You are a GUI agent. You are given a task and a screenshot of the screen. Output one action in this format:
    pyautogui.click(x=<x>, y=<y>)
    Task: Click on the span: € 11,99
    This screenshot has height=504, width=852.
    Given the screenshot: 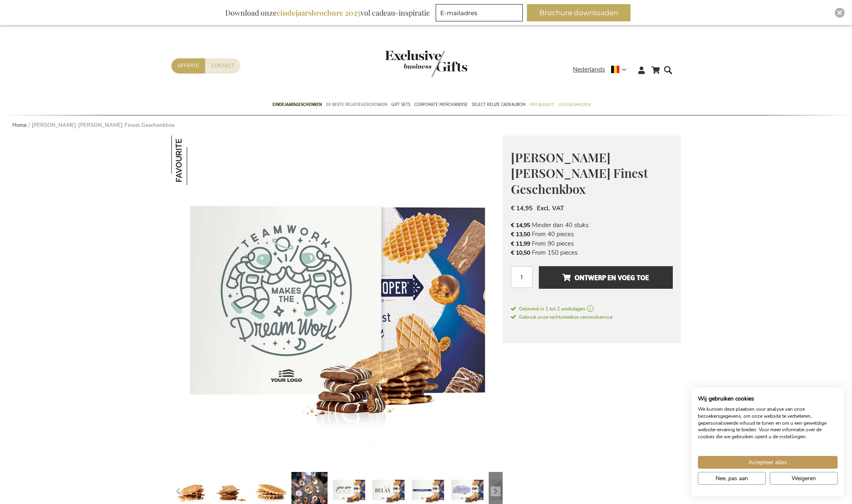 What is the action you would take?
    pyautogui.click(x=520, y=243)
    